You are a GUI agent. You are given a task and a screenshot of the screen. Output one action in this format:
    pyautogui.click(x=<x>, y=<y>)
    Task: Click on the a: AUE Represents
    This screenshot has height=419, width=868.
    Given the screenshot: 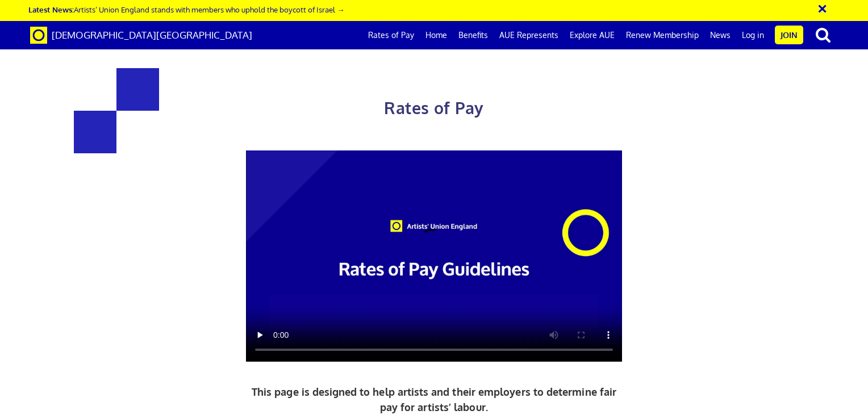 What is the action you would take?
    pyautogui.click(x=529, y=35)
    